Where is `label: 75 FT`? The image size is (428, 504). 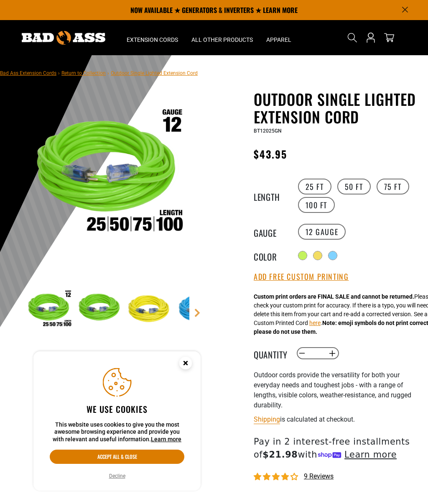 label: 75 FT is located at coordinates (393, 187).